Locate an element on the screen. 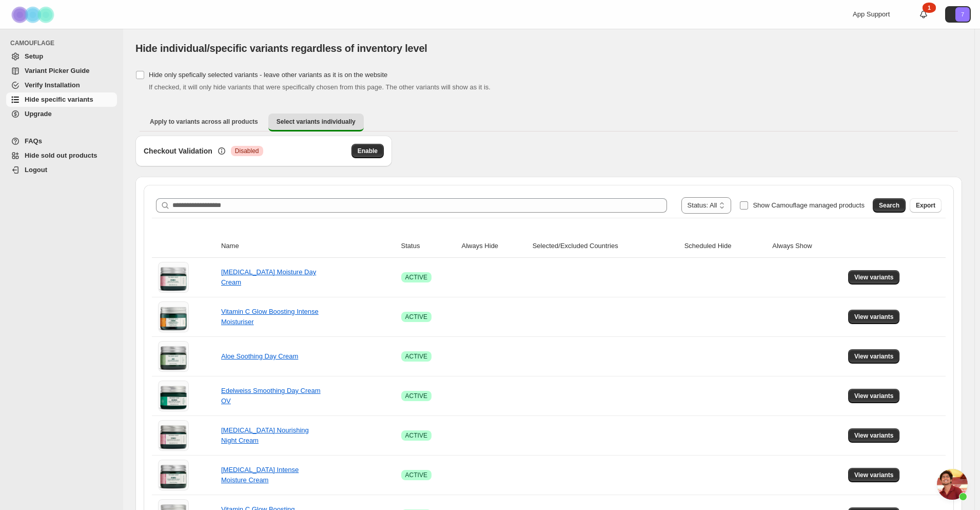 Image resolution: width=980 pixels, height=510 pixels. img: Vitamin E Intense Moisture Cream is located at coordinates (173, 475).